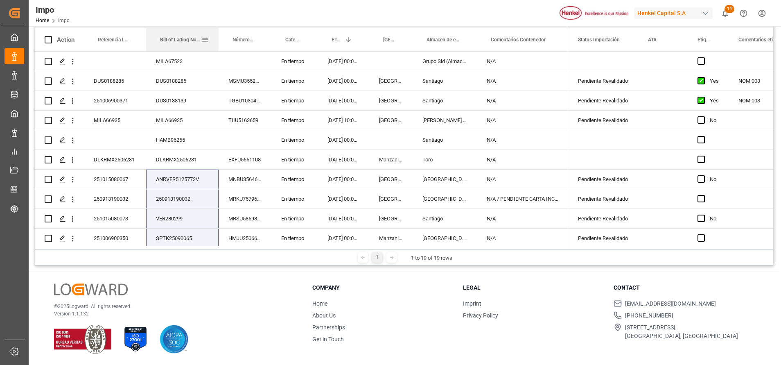 Image resolution: width=781 pixels, height=365 pixels. I want to click on div: MILA66935, so click(182, 120).